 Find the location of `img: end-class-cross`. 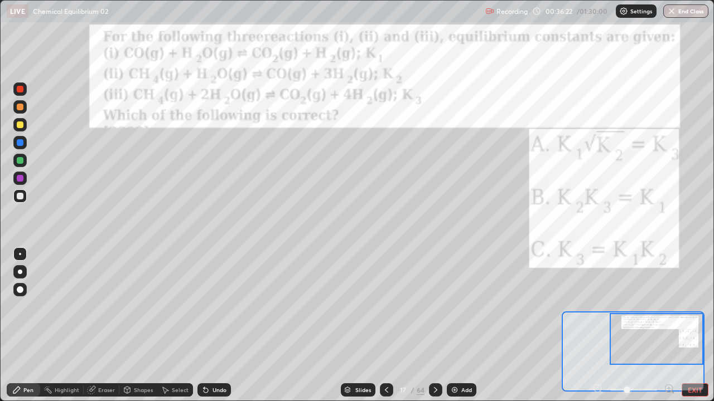

img: end-class-cross is located at coordinates (671, 11).